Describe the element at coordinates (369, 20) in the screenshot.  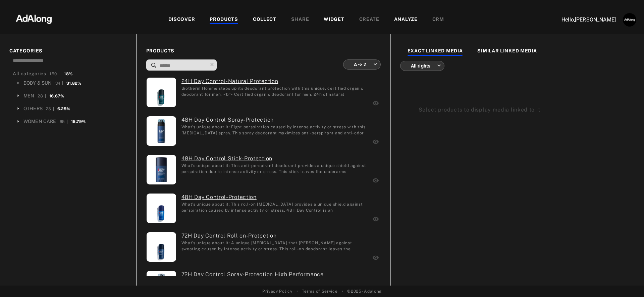
I see `div: CREATE` at that location.